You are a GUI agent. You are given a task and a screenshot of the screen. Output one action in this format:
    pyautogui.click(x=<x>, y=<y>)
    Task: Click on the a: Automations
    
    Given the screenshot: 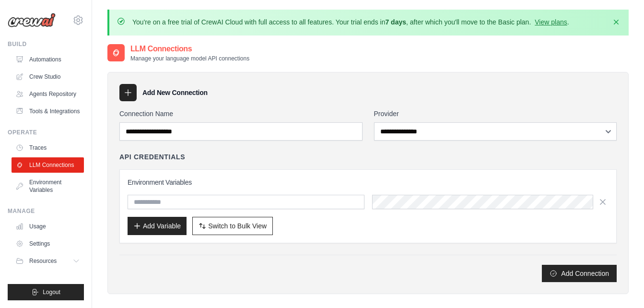 What is the action you would take?
    pyautogui.click(x=48, y=59)
    